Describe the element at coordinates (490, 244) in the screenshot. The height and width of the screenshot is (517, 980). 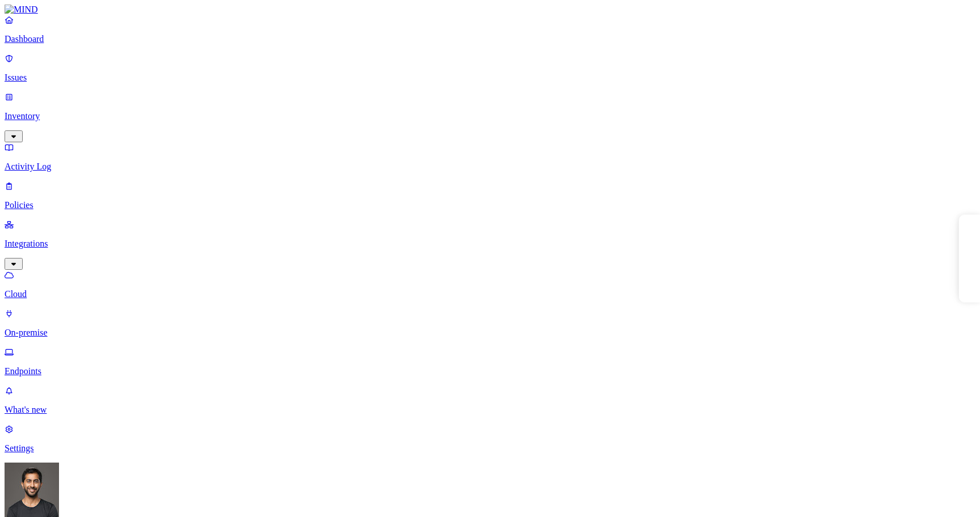
I see `p: Integrations` at that location.